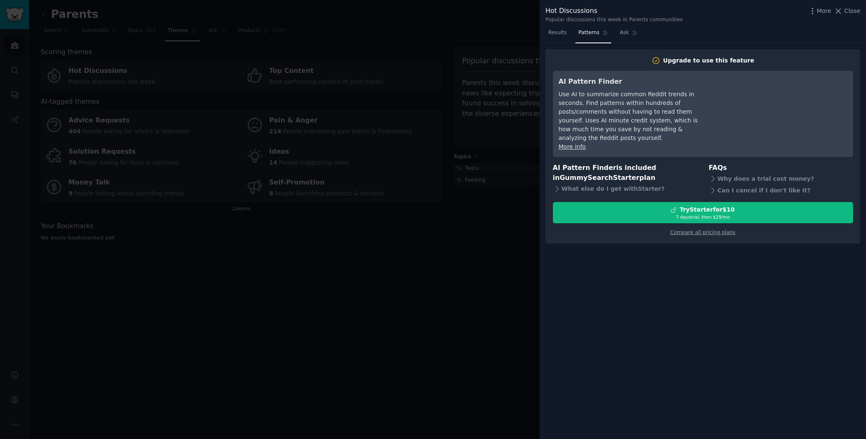 This screenshot has width=866, height=439. Describe the element at coordinates (780, 179) in the screenshot. I see `div: Why does a trial cost money?` at that location.